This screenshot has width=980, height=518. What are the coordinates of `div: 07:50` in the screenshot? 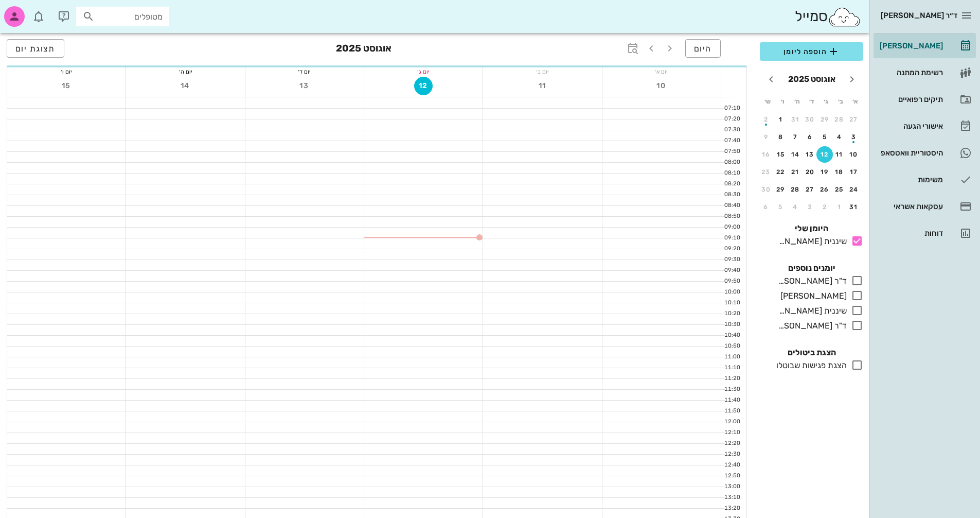 It's located at (732, 152).